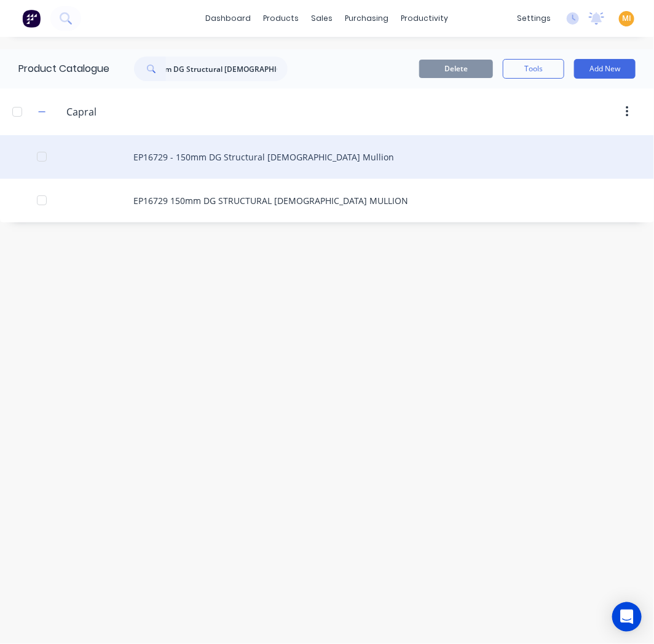 The width and height of the screenshot is (654, 644). Describe the element at coordinates (139, 112) in the screenshot. I see `input: Enter category name` at that location.